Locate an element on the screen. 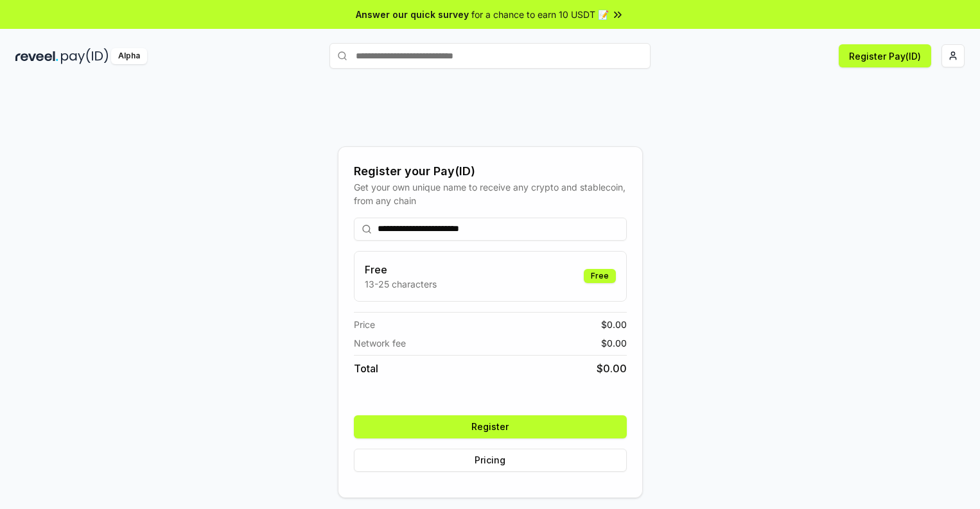 The width and height of the screenshot is (980, 509). div: Get your own unique name to receive any crypto and stablecoin, from any chain is located at coordinates (490, 194).